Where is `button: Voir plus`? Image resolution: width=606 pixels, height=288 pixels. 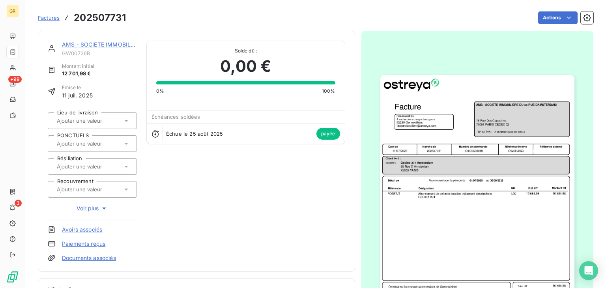
button: Voir plus is located at coordinates (92, 208).